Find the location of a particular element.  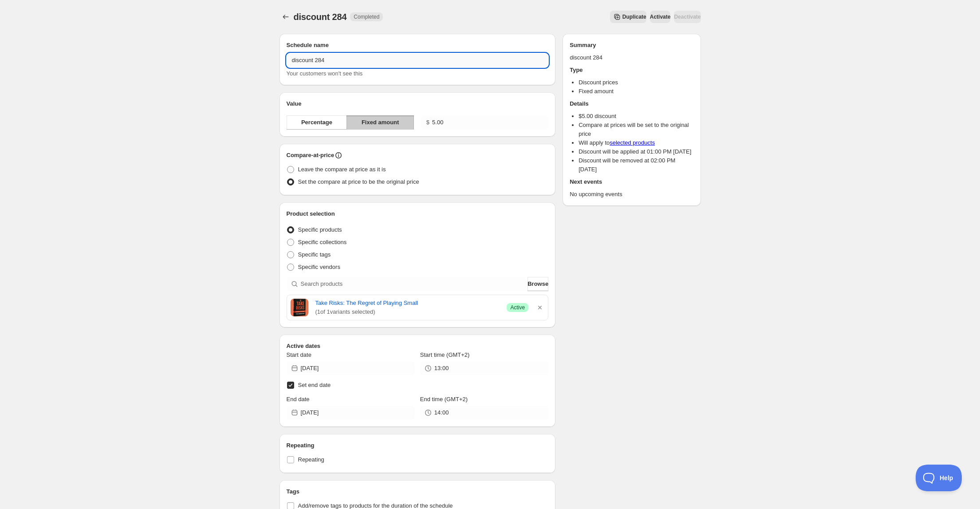

span: Specific tags is located at coordinates (315, 254).